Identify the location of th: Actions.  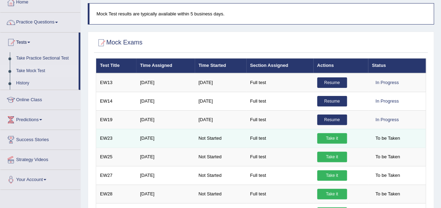
(340, 66).